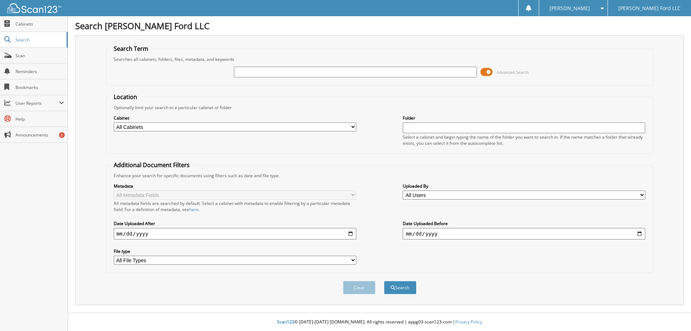 Image resolution: width=691 pixels, height=331 pixels. What do you see at coordinates (235, 186) in the screenshot?
I see `label: Metadata` at bounding box center [235, 186].